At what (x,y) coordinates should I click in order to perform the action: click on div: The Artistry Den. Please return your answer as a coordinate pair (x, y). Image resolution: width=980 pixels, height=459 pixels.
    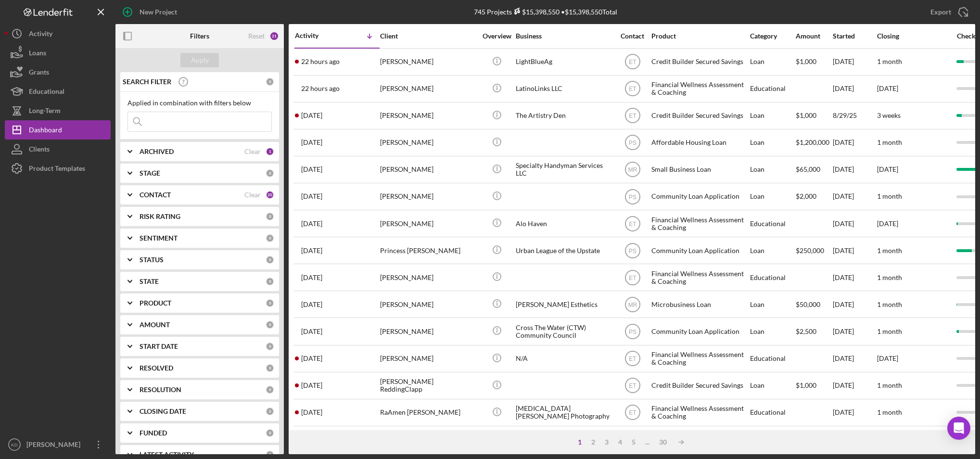
    Looking at the image, I should click on (564, 116).